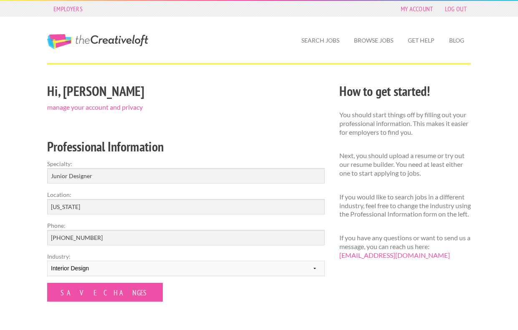 The image size is (518, 330). I want to click on a: Blog, so click(457, 41).